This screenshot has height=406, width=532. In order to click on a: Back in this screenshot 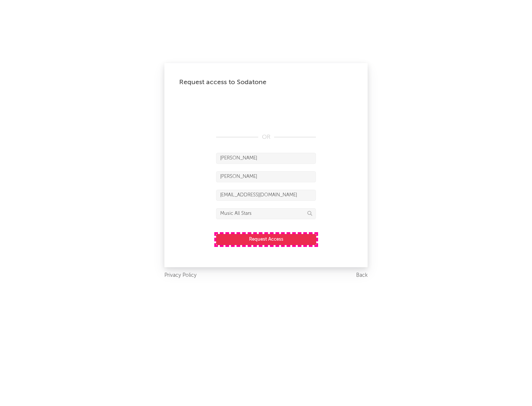, I will do `click(362, 275)`.